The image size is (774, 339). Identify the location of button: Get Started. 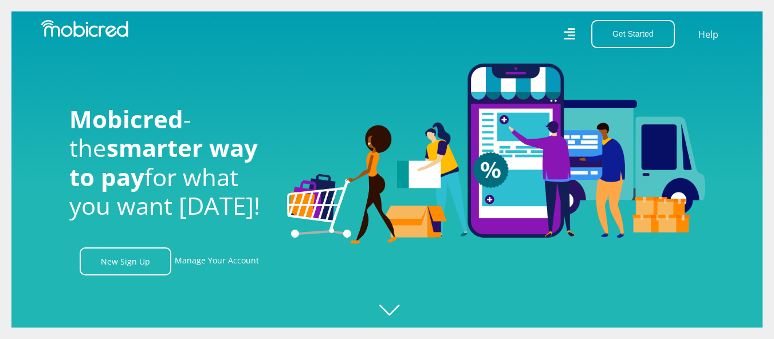
(633, 34).